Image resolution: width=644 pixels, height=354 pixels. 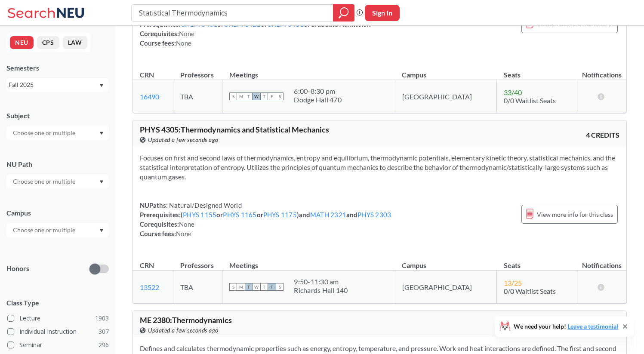 What do you see at coordinates (58, 303) in the screenshot?
I see `span: Class Type` at bounding box center [58, 303].